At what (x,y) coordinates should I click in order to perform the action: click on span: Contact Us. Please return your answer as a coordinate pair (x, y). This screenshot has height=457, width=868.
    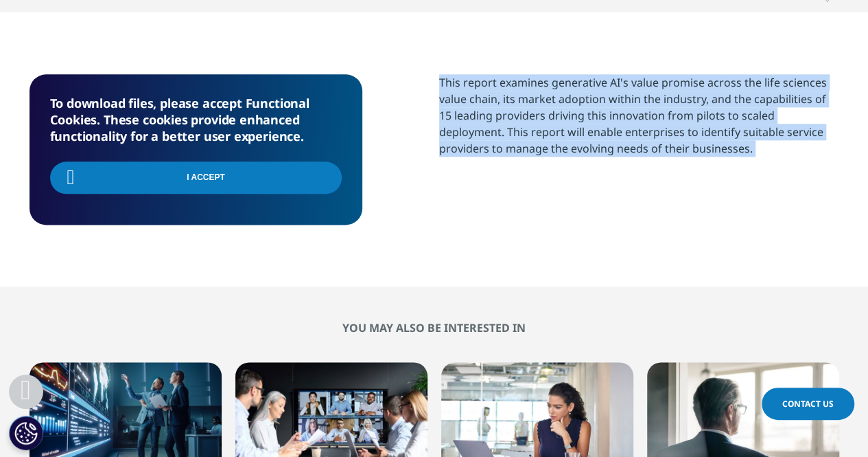
    Looking at the image, I should click on (808, 403).